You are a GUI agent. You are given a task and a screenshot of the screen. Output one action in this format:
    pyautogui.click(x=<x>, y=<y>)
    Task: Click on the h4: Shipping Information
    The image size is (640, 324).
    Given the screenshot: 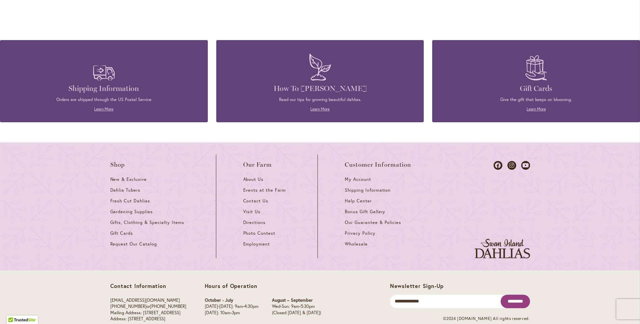 What is the action you would take?
    pyautogui.click(x=104, y=89)
    